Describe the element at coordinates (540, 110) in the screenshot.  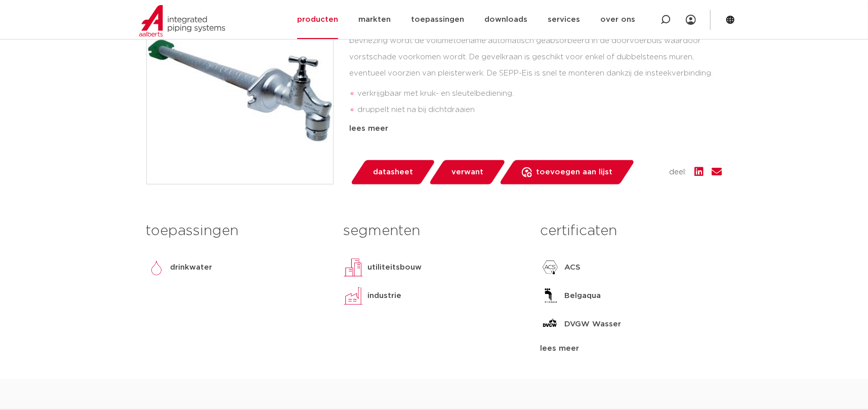
I see `li: druppelt niet na bij dichtdraaien` at that location.